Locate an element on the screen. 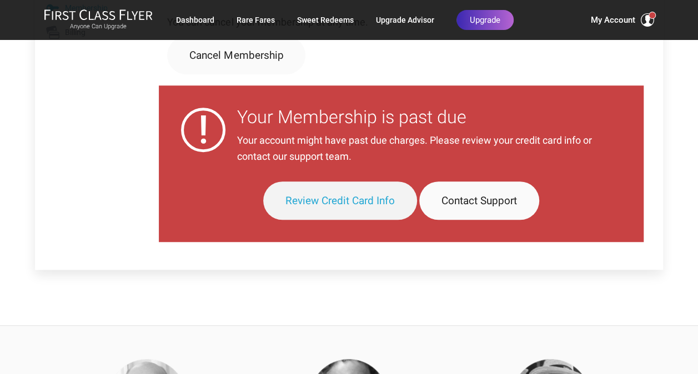  a: Sweet Redeems is located at coordinates (326, 20).